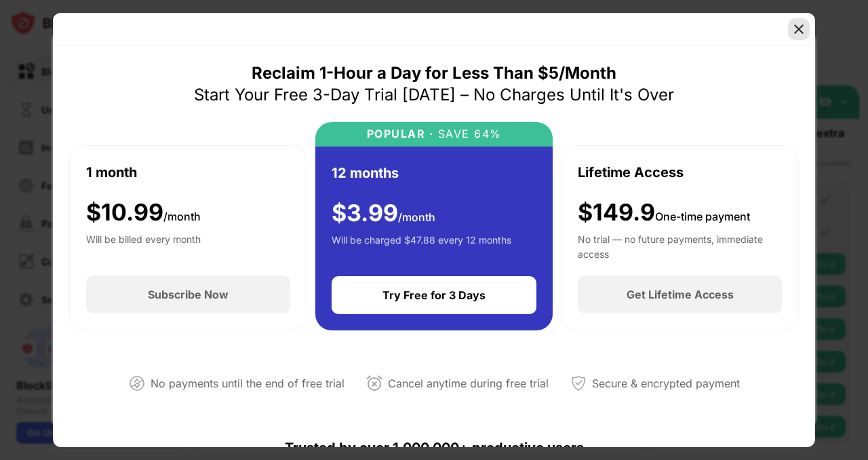 This screenshot has height=460, width=868. I want to click on img: cancel-anytime, so click(375, 384).